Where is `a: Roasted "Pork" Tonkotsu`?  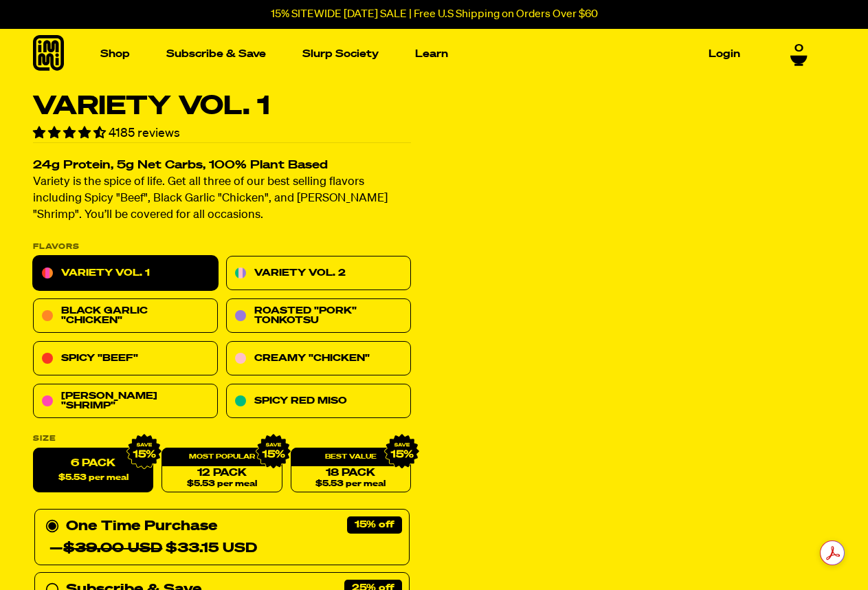
a: Roasted "Pork" Tonkotsu is located at coordinates (319, 316).